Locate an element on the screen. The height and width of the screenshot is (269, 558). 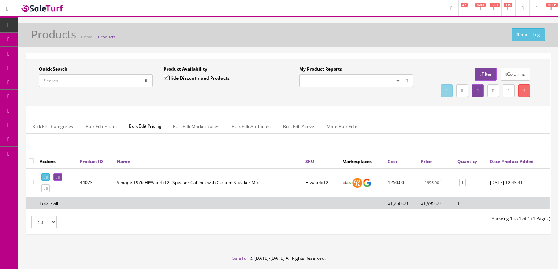
img: google_shopping is located at coordinates (367, 183).